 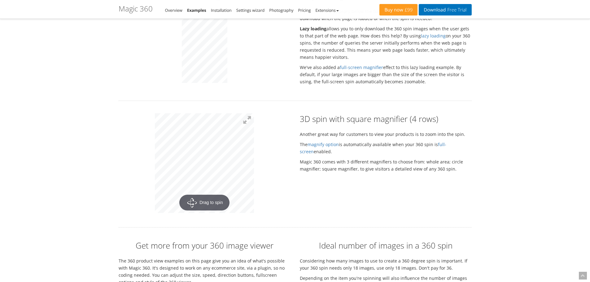 What do you see at coordinates (386, 119) in the screenshot?
I see `h2: 3D spin with square magnifier (4 rows)` at bounding box center [386, 119].